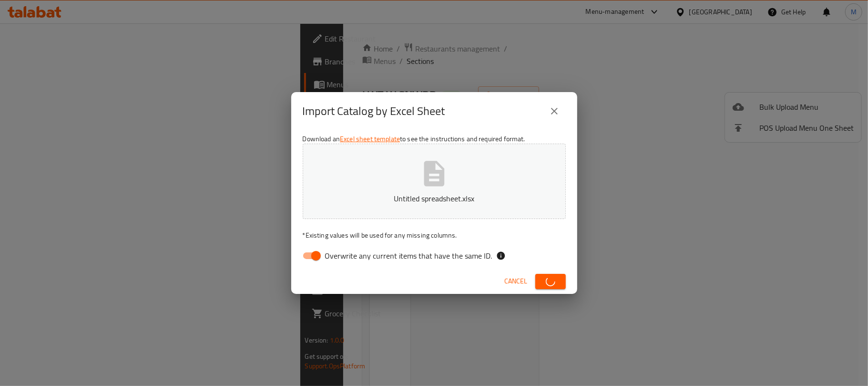 This screenshot has width=868, height=386. What do you see at coordinates (370, 139) in the screenshot?
I see `a: Excel sheet template` at bounding box center [370, 139].